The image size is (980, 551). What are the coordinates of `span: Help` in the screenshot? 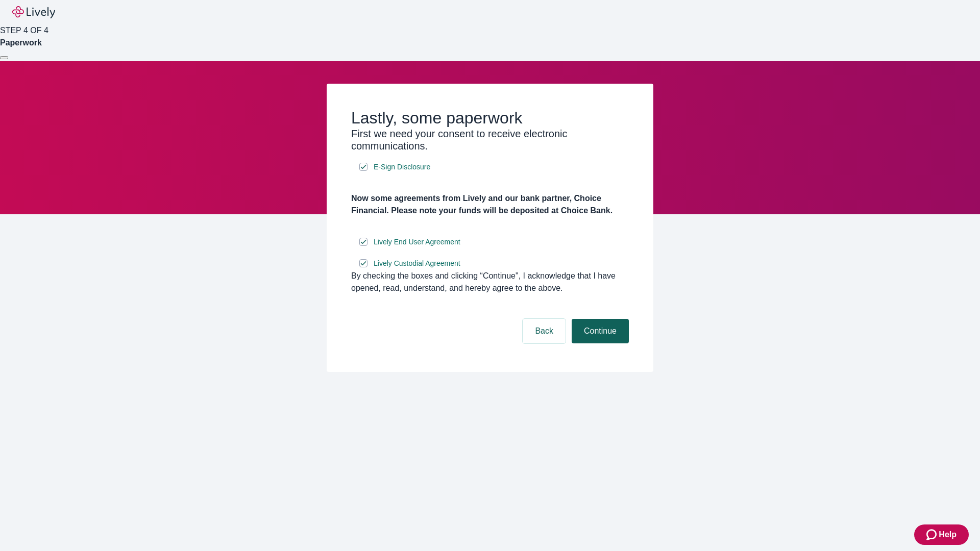 It's located at (947, 534).